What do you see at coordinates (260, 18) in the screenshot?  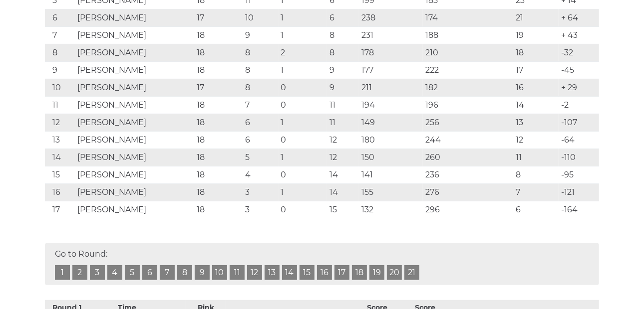 I see `td: 10` at bounding box center [260, 18].